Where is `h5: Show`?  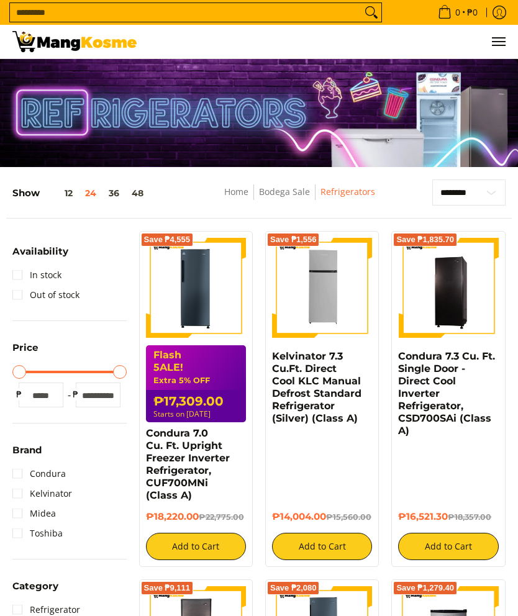
h5: Show is located at coordinates (81, 193).